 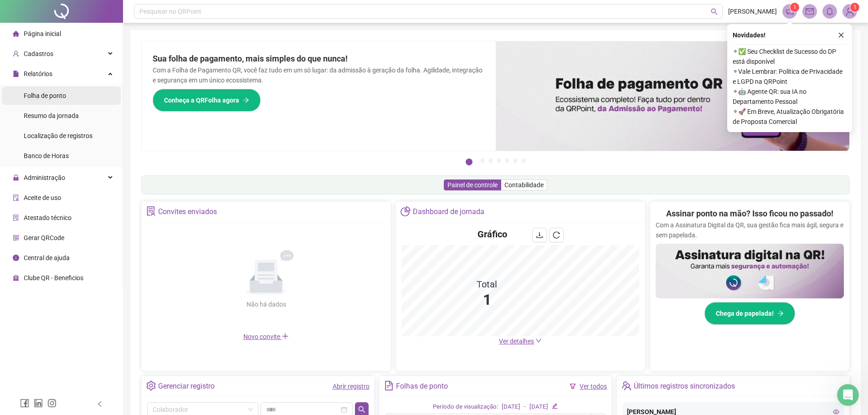 What do you see at coordinates (43, 33) in the screenshot?
I see `span: Página inicial` at bounding box center [43, 33].